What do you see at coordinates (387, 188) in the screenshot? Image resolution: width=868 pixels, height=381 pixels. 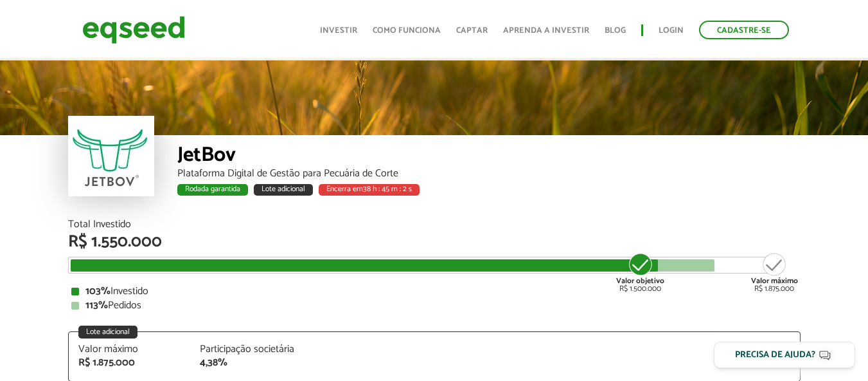 I see `span: 38 h : 45 m : 2 s` at bounding box center [387, 188].